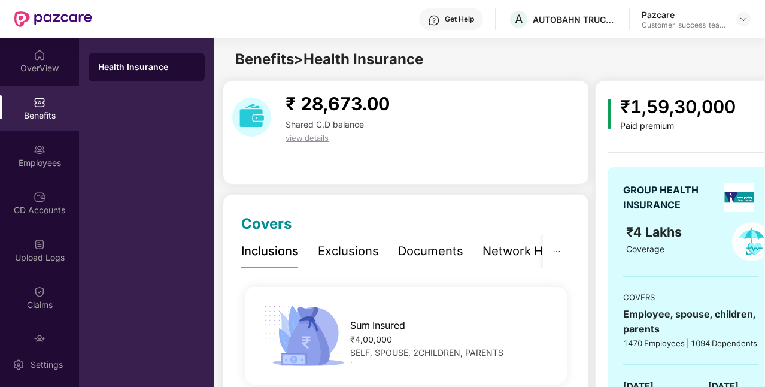  What do you see at coordinates (691, 343) in the screenshot?
I see `div: 1470 Employees | 1094 Dependents` at bounding box center [691, 343].